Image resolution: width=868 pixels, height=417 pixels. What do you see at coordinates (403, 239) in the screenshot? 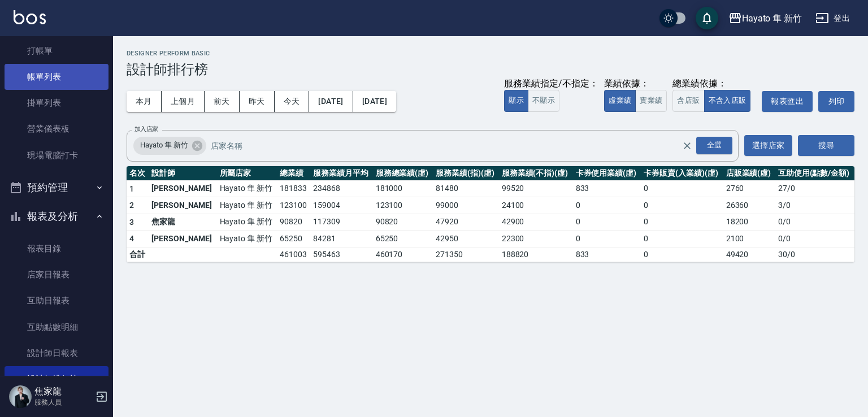
I see `td: 65250` at bounding box center [403, 239].